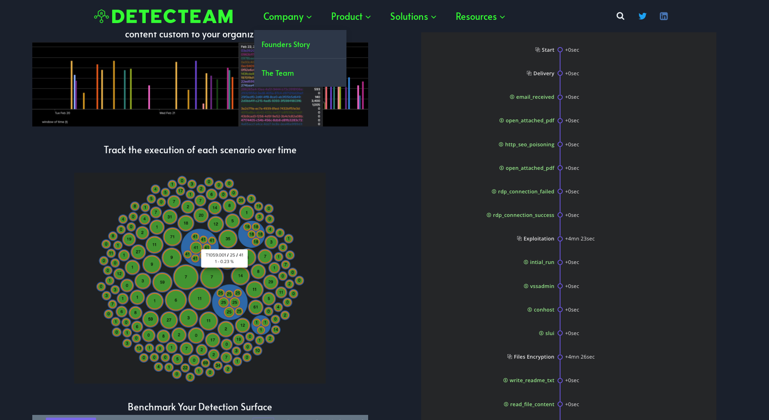  What do you see at coordinates (288, 16) in the screenshot?
I see `button: Child menu of Company` at bounding box center [288, 16].